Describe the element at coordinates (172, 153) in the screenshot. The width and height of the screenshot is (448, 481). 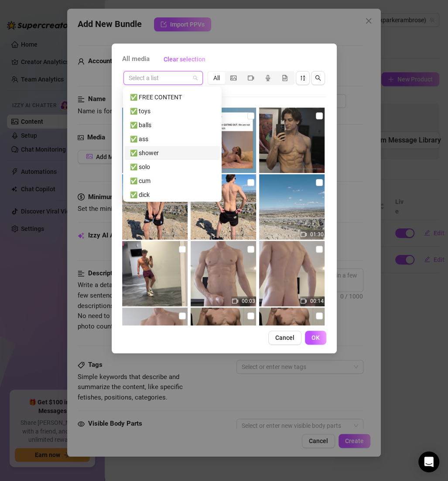
I see `div: ✅ shower` at that location.